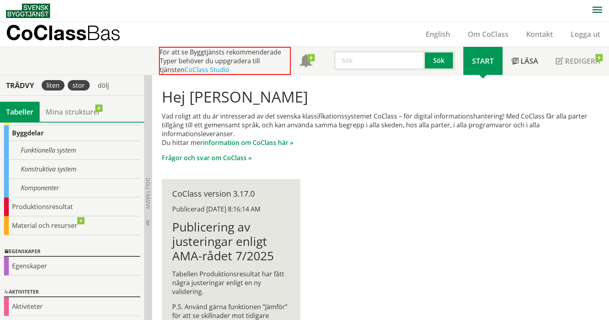 The width and height of the screenshot is (609, 320). I want to click on span: Redigera, so click(583, 61).